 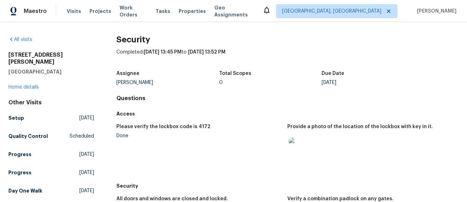 I want to click on div: 0, so click(x=271, y=83).